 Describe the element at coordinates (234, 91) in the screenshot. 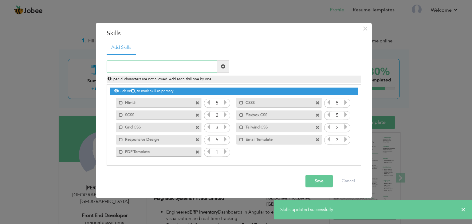

I see `div: Click on , to mark skill as primary.` at that location.